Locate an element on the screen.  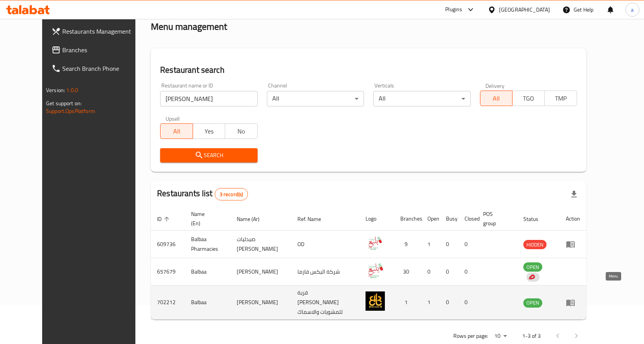
span: 1.0.0 is located at coordinates (72, 90).